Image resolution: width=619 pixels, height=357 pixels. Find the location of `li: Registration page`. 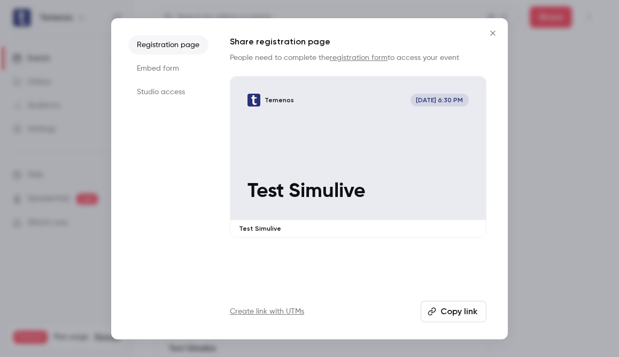

li: Registration page is located at coordinates (168, 45).